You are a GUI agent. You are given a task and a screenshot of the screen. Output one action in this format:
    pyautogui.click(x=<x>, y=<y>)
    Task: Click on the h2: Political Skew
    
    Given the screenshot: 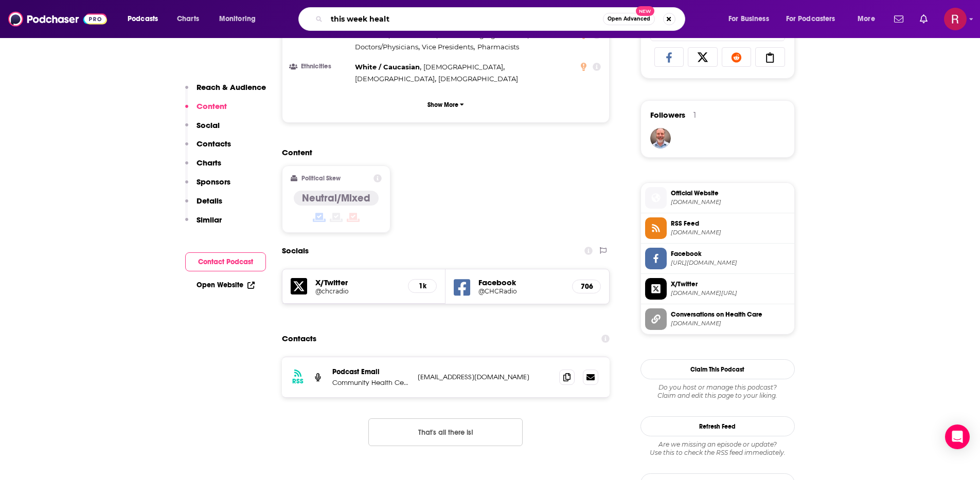 What is the action you would take?
    pyautogui.click(x=321, y=179)
    